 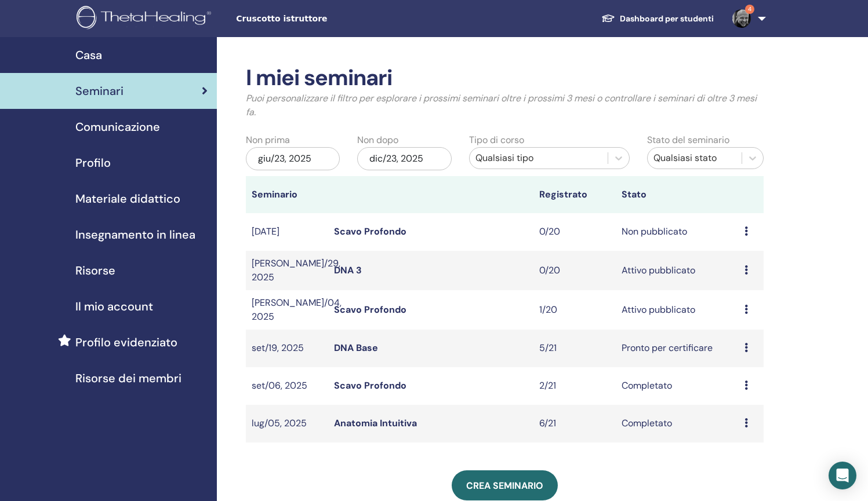 What do you see at coordinates (128, 199) in the screenshot?
I see `span: Materiale didattico` at bounding box center [128, 199].